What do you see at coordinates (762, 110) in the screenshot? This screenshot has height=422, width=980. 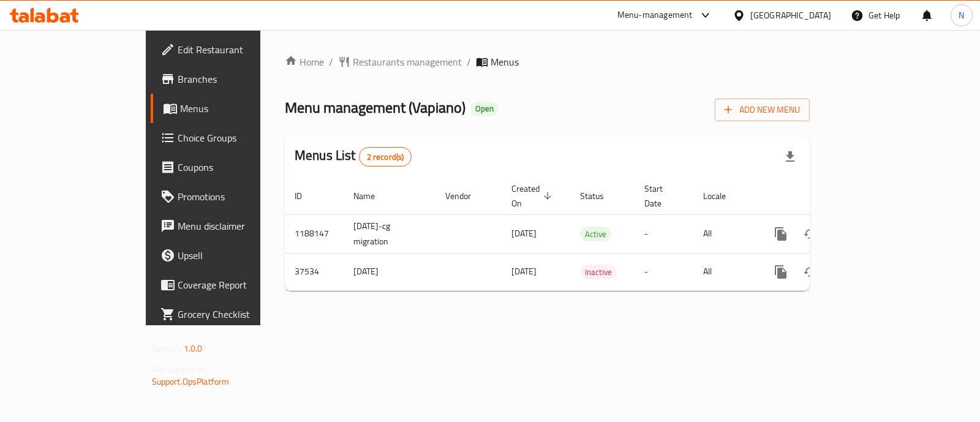 I see `span: Add New Menu` at bounding box center [762, 110].